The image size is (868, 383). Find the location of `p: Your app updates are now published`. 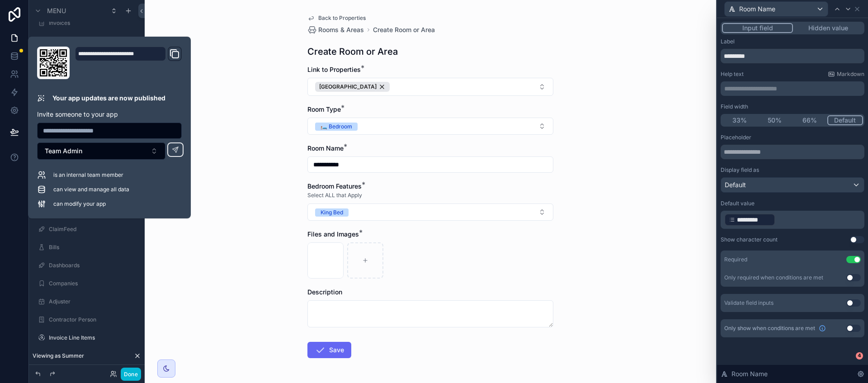

p: Your app updates are now published is located at coordinates (109, 98).